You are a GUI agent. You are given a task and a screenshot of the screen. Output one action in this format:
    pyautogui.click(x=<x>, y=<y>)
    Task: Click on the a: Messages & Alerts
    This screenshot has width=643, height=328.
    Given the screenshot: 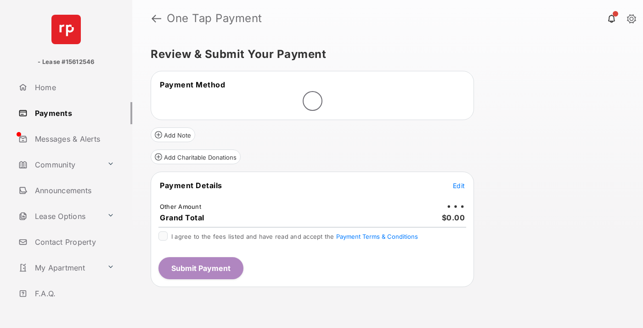 What is the action you would take?
    pyautogui.click(x=74, y=139)
    